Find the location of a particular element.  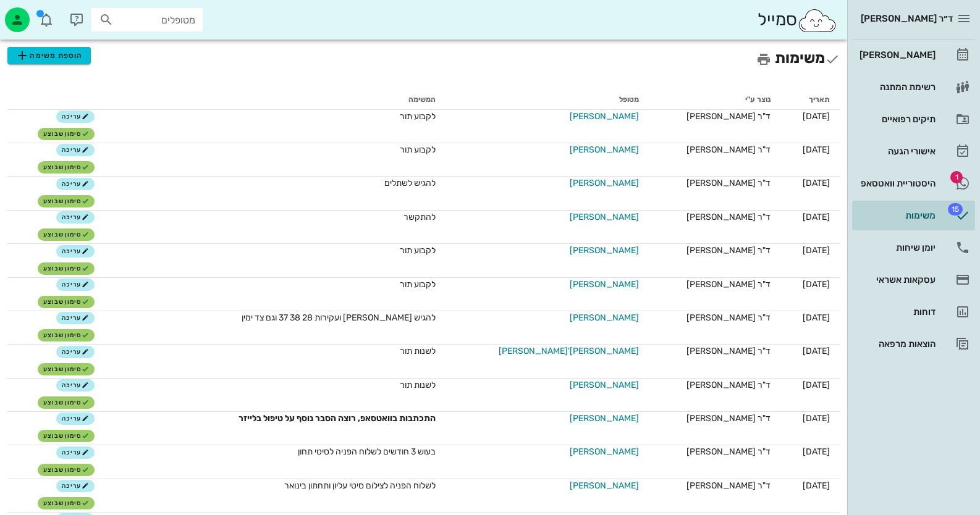

span: נוצר ע"י is located at coordinates (758, 100).